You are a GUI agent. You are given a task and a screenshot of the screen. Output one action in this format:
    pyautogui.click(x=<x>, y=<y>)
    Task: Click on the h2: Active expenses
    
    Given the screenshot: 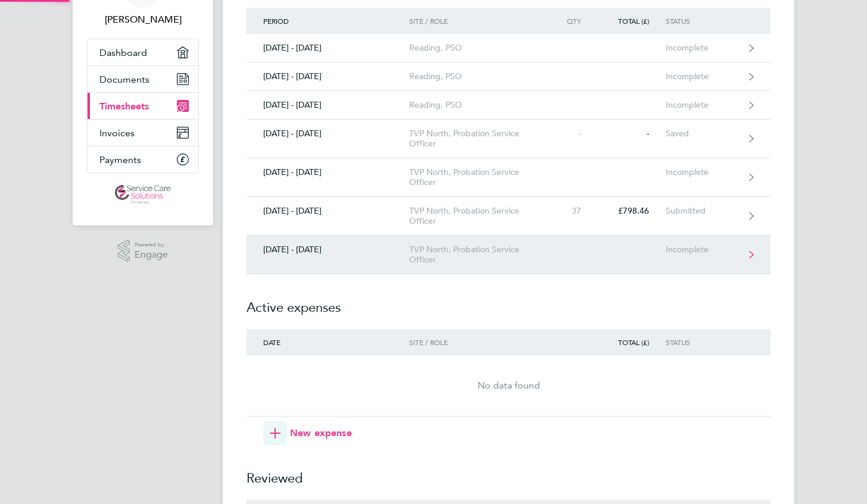 What is the action you would take?
    pyautogui.click(x=509, y=301)
    